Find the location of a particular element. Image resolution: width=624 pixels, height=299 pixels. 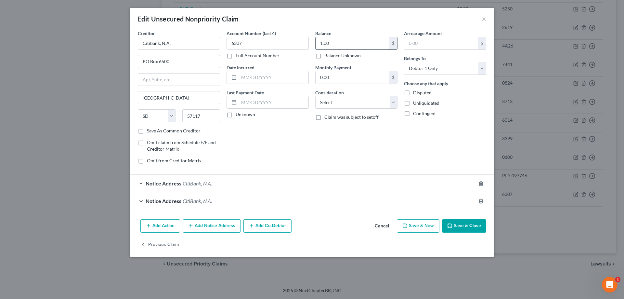

label: Consideration is located at coordinates (330, 92).